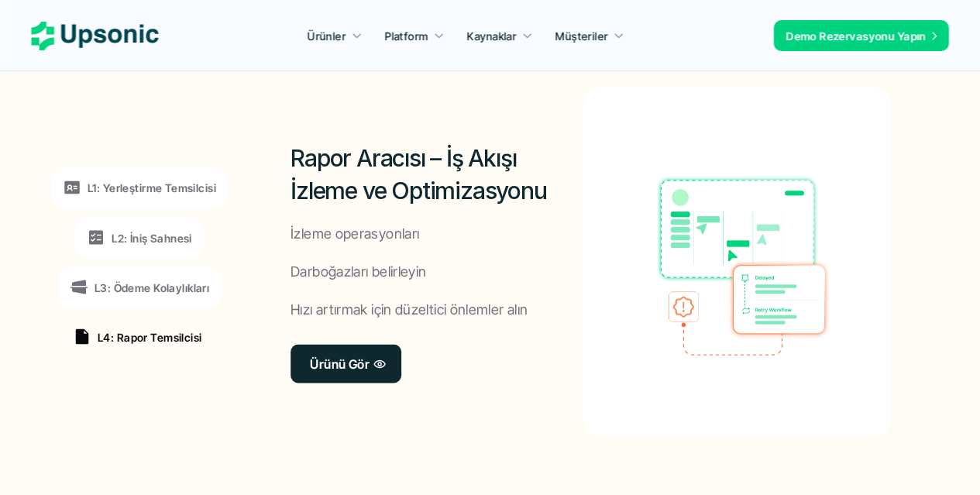 This screenshot has width=980, height=495. Describe the element at coordinates (856, 36) in the screenshot. I see `font: Demo Rezervasyonu Yapın` at that location.